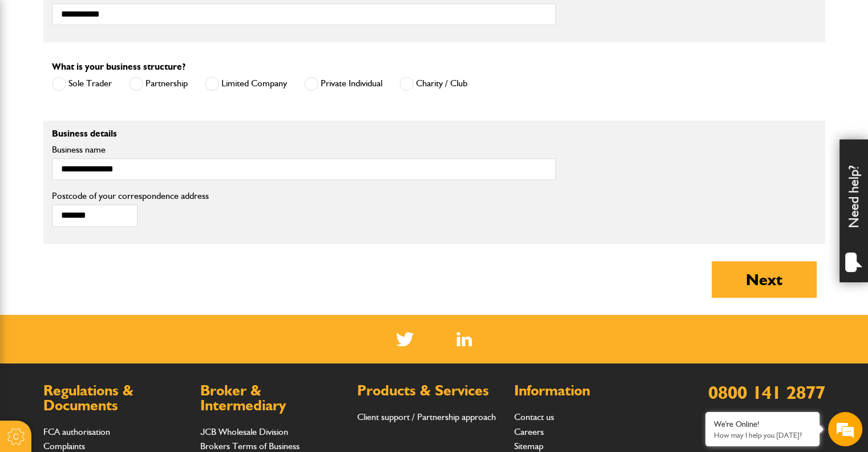  Describe the element at coordinates (181, 360) in the screenshot. I see `em: Start Chat` at that location.